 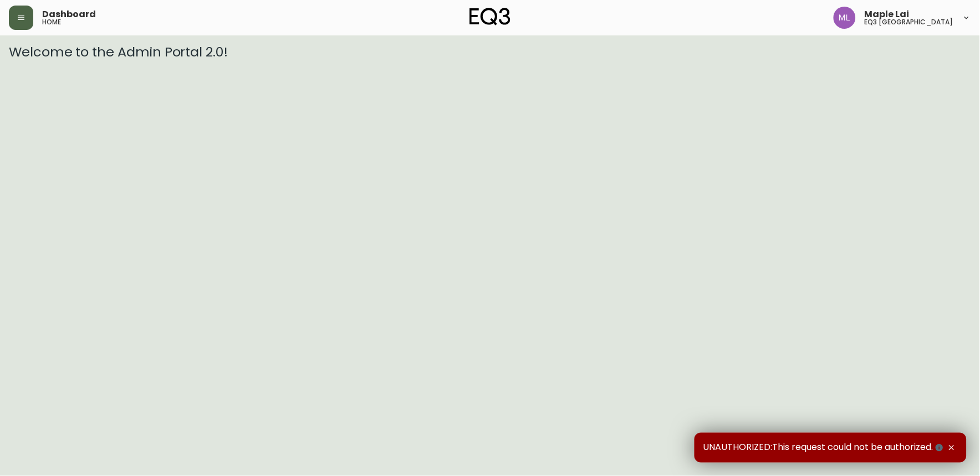 What do you see at coordinates (52, 22) in the screenshot?
I see `h5: home` at bounding box center [52, 22].